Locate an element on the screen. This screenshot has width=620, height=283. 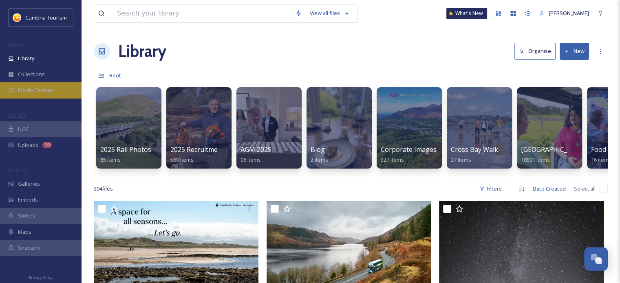
span: COLLECT is located at coordinates (17, 116).